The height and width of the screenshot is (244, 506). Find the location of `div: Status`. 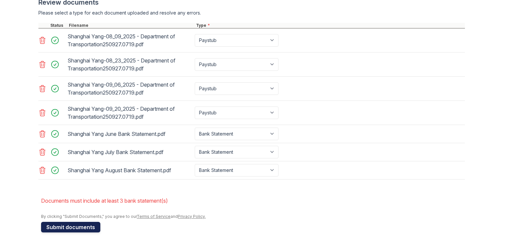

div: Status is located at coordinates (58, 25).